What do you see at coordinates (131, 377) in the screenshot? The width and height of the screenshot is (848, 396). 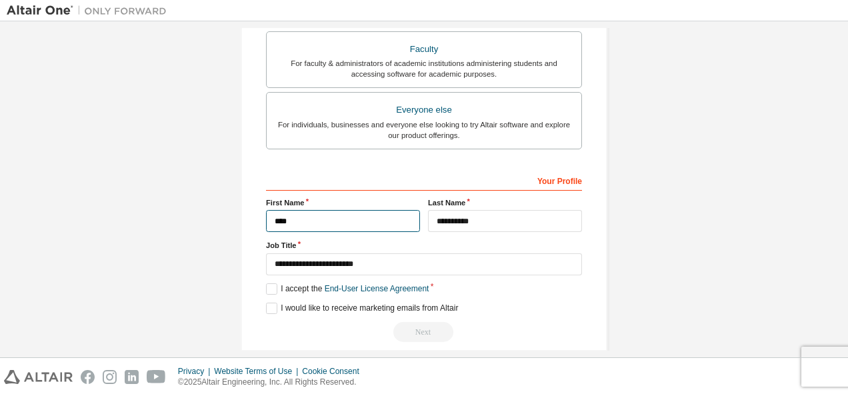 I see `img: linkedin.svg` at bounding box center [131, 377].